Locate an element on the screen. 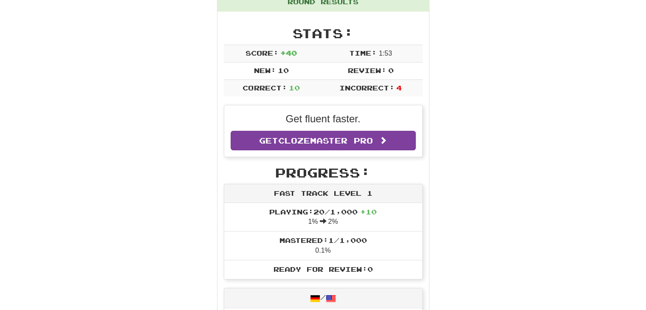 The image size is (646, 310). p: Get fluent faster. is located at coordinates (323, 119).